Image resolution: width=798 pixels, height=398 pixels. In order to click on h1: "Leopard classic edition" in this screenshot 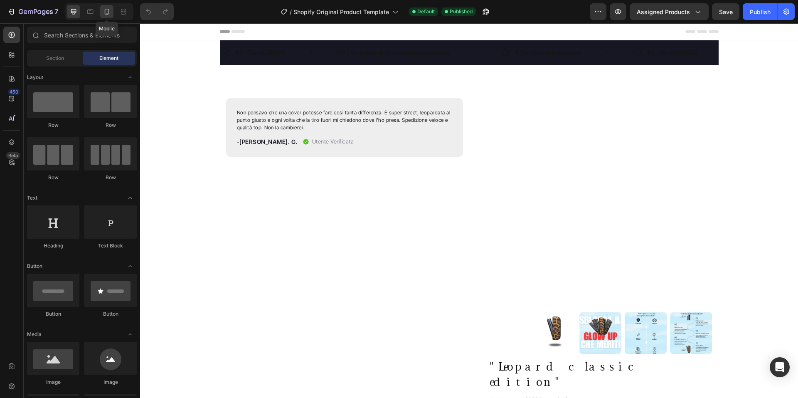, I will do `click(460, 351)`.